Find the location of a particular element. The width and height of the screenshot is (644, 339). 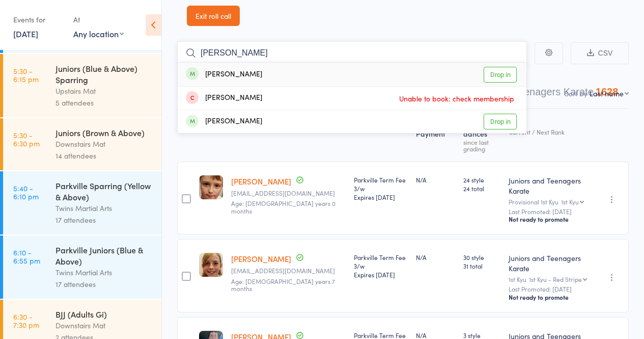

a: 5:30 -6:15 pmJuniors (Blue & Above) SparringUpstairs Mat5 attendees is located at coordinates (82, 85).